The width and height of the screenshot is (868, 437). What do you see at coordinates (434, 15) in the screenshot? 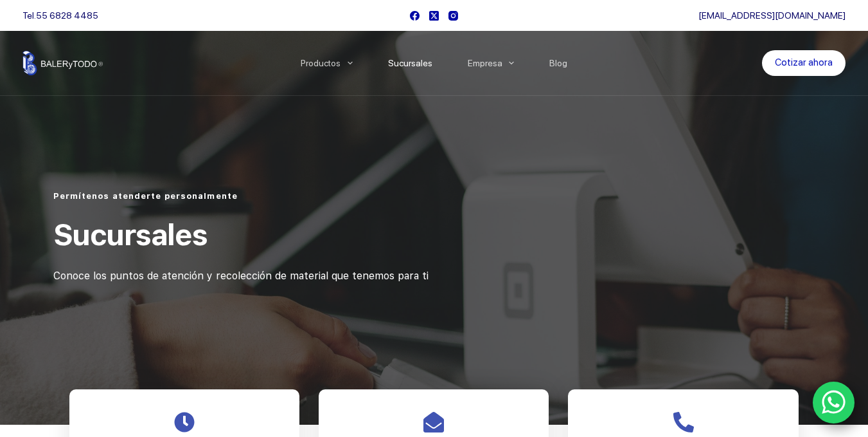
I see `a: X (Twitter)` at bounding box center [434, 15].